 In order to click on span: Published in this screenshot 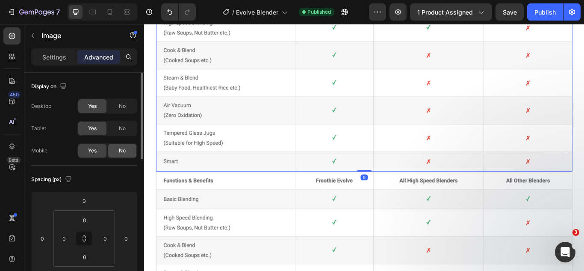, I will do `click(319, 12)`.